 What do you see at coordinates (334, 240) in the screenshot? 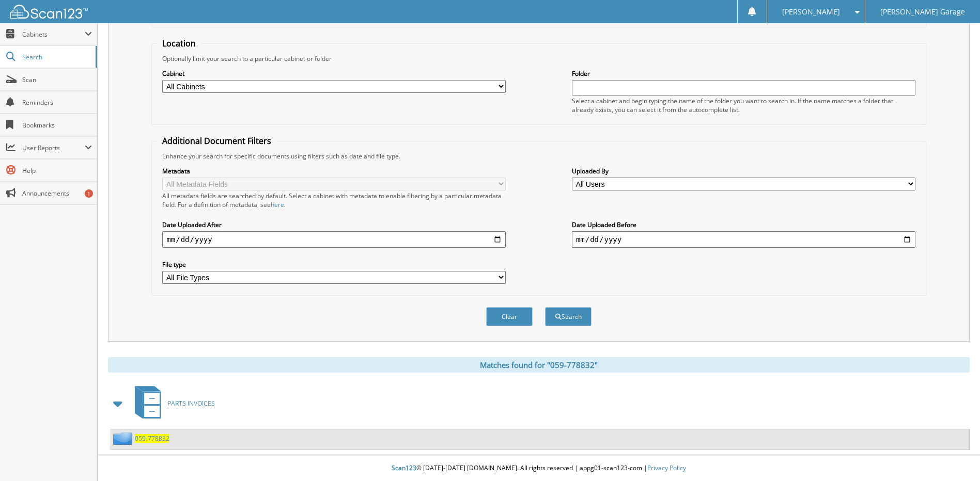
I see `input: start` at bounding box center [334, 240].